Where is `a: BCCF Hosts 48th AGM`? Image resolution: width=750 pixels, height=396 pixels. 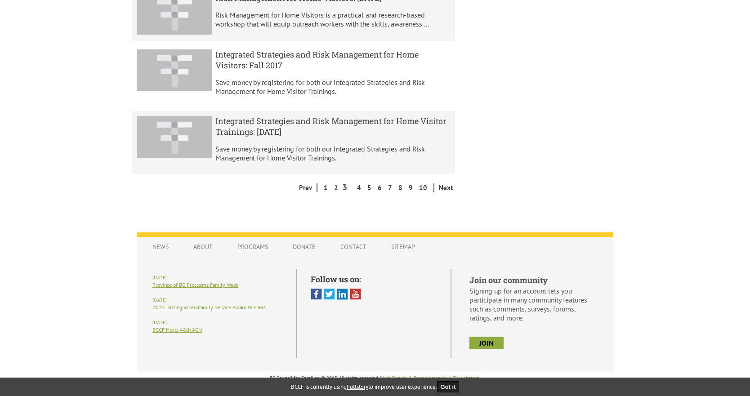
a: BCCF Hosts 48th AGM is located at coordinates (177, 330).